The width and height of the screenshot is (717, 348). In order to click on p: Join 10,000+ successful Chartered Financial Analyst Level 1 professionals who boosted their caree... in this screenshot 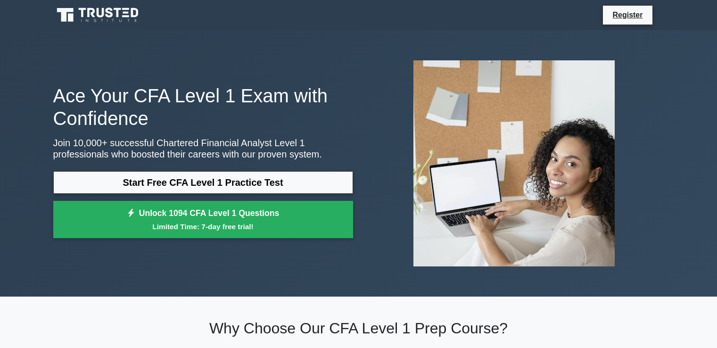, I will do `click(203, 149)`.